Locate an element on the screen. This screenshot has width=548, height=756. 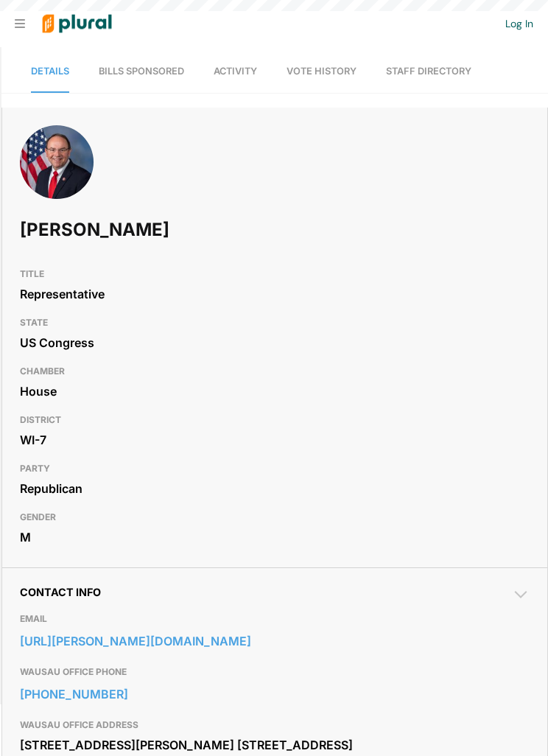
h3: GENDER is located at coordinates (275, 517).